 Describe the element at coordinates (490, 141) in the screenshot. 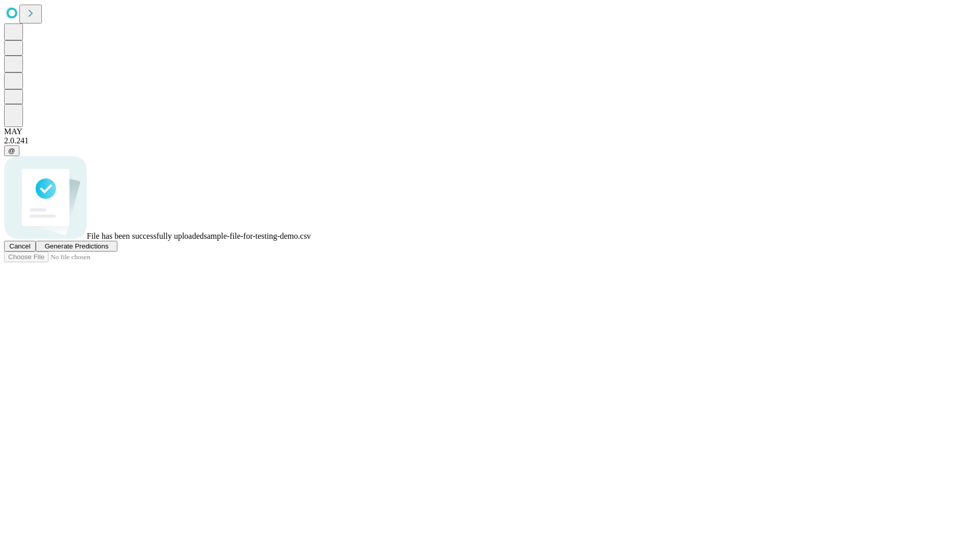

I see `div: 2.0.241` at that location.